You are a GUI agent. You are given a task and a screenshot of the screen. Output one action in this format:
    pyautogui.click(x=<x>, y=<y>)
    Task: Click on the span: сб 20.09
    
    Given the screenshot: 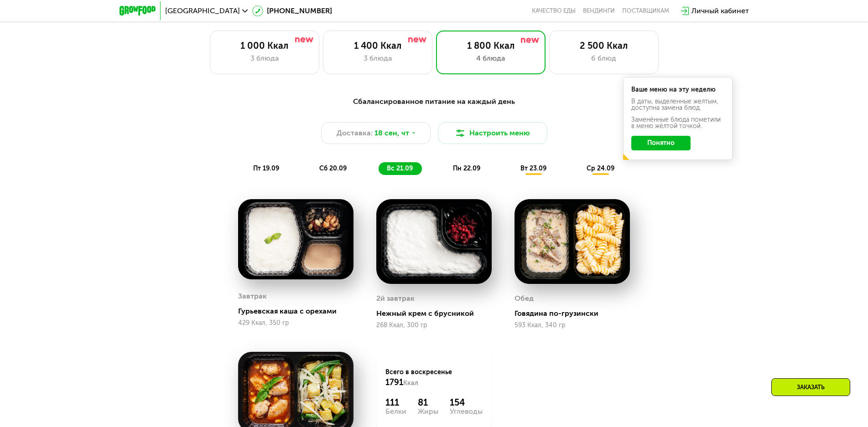 What is the action you would take?
    pyautogui.click(x=333, y=168)
    